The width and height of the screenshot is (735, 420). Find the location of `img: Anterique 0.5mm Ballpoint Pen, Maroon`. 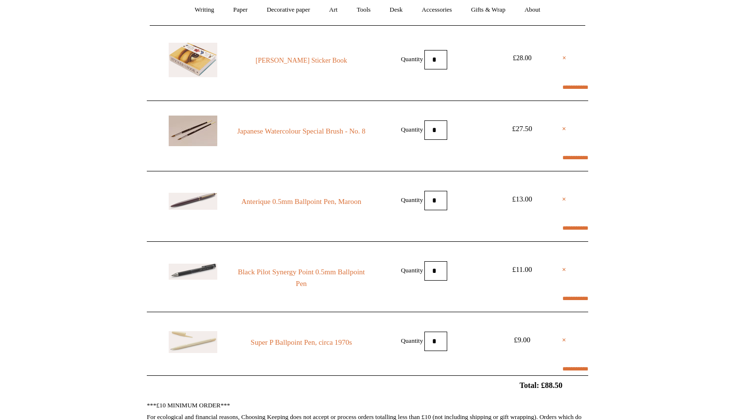

img: Anterique 0.5mm Ballpoint Pen, Maroon is located at coordinates (193, 201).